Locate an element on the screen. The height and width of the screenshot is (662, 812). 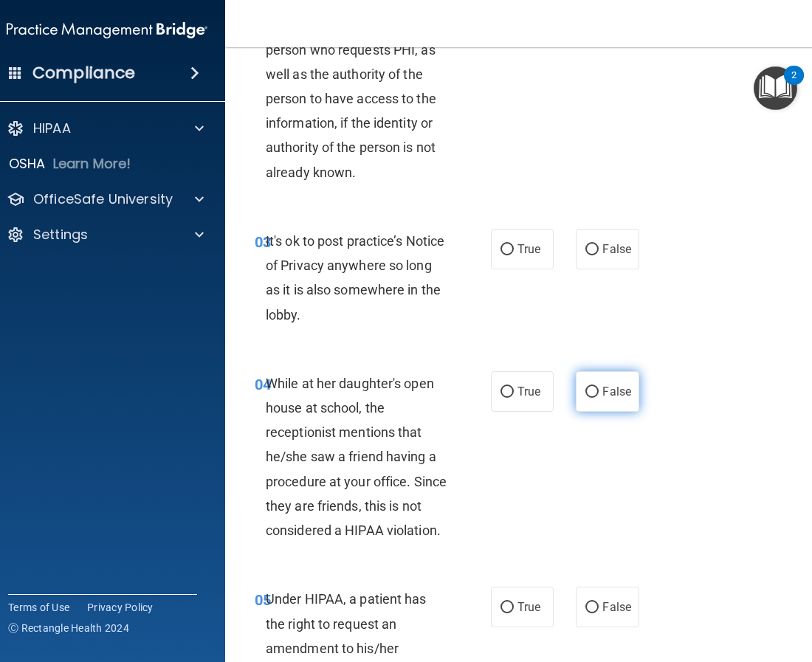
span: 04 is located at coordinates (263, 385).